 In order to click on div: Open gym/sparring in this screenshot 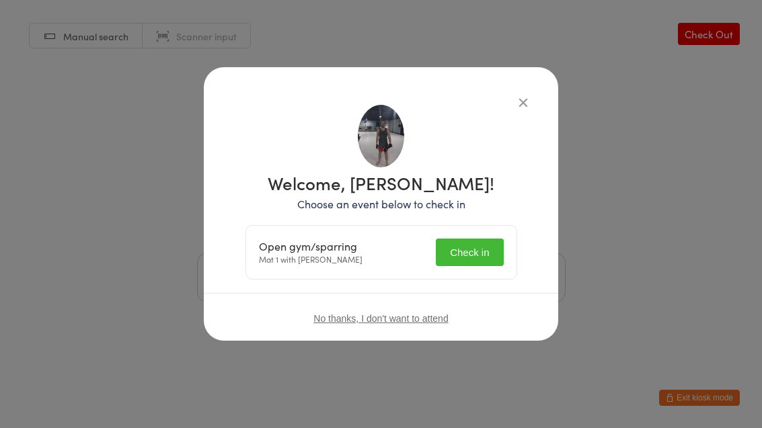, I will do `click(311, 246)`.